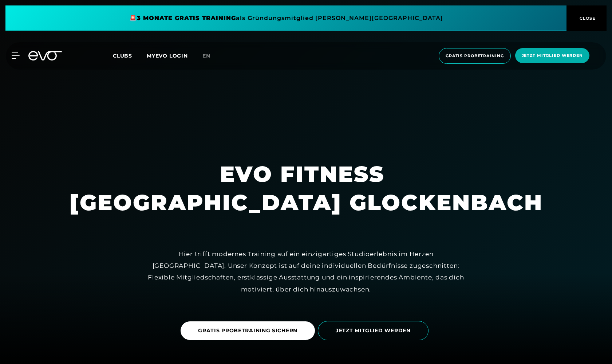  What do you see at coordinates (123, 56) in the screenshot?
I see `span: Clubs` at bounding box center [123, 56].